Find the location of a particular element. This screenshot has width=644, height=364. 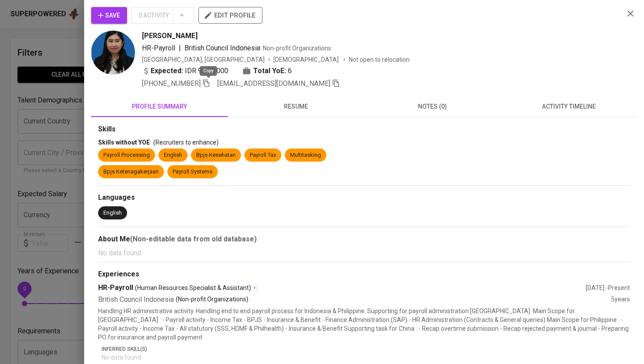

span: (Recruiters to enhance) is located at coordinates (185, 142).